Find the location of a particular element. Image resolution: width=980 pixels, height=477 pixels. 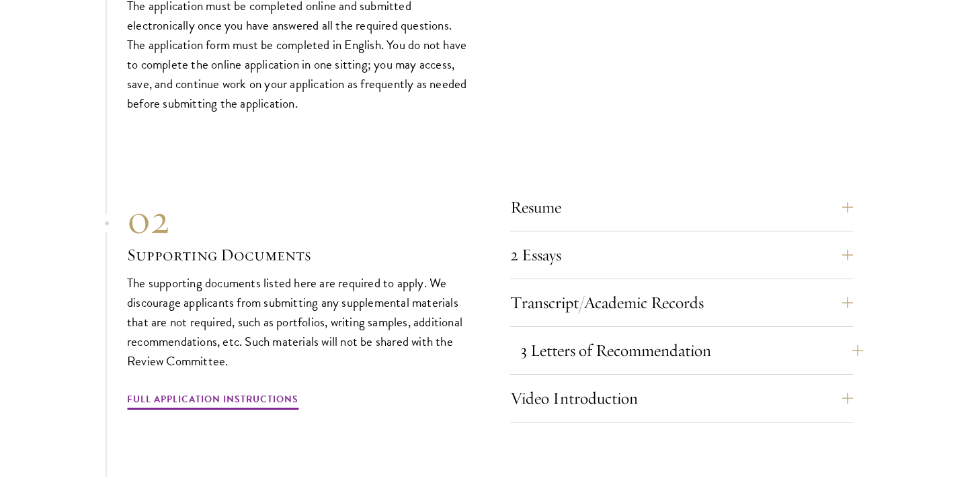

a: Full Application Instructions is located at coordinates (213, 401).